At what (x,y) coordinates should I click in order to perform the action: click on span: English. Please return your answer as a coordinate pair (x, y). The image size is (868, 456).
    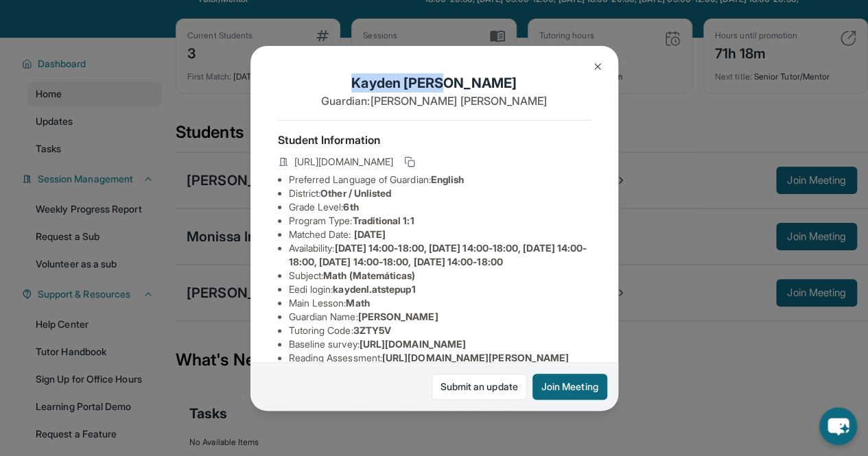
    Looking at the image, I should click on (447, 179).